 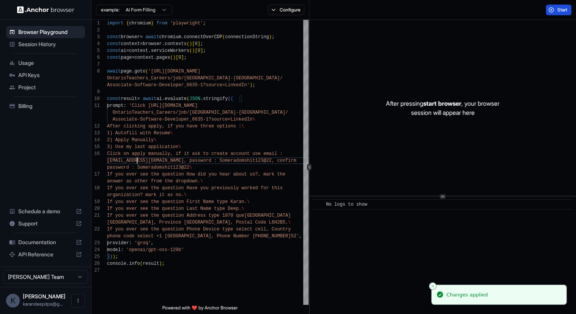 What do you see at coordinates (263, 154) in the screenshot?
I see `span: nt use email :` at bounding box center [263, 154].